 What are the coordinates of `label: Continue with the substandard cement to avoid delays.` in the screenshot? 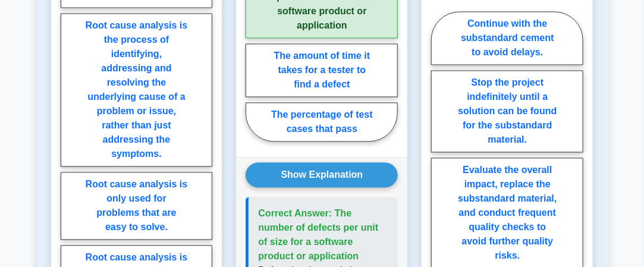 It's located at (507, 38).